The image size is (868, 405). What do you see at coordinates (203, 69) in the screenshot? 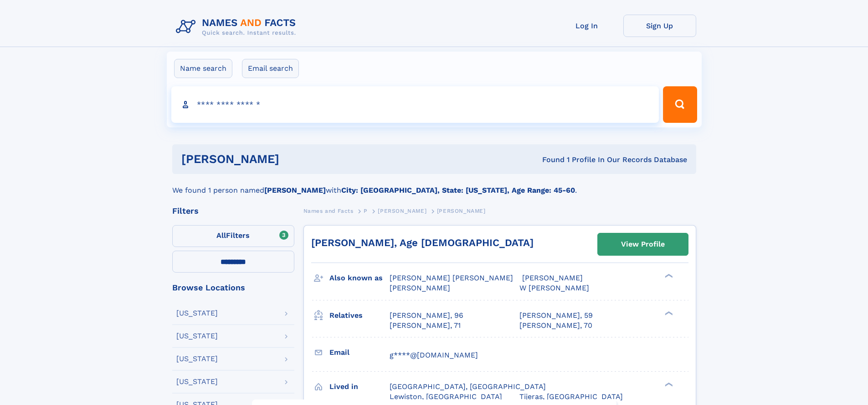
I see `label: Name search` at bounding box center [203, 69].